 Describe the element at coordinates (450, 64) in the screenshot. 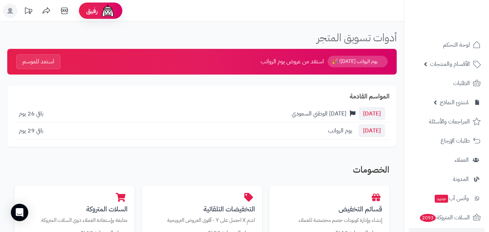

I see `span: الأقسام والمنتجات` at that location.